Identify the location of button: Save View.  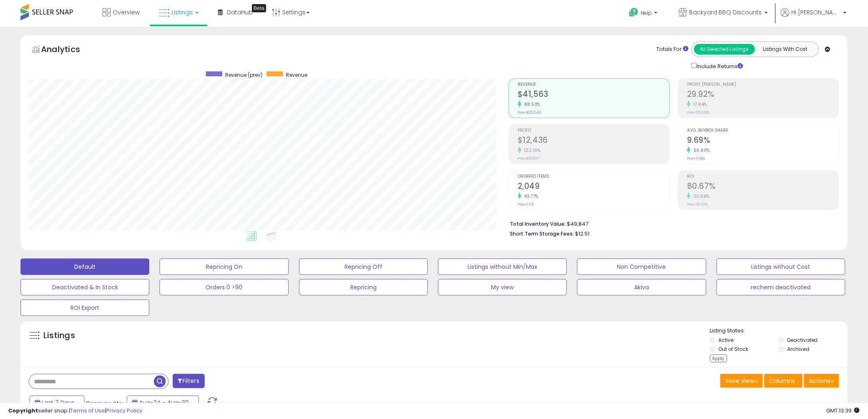
(742, 381).